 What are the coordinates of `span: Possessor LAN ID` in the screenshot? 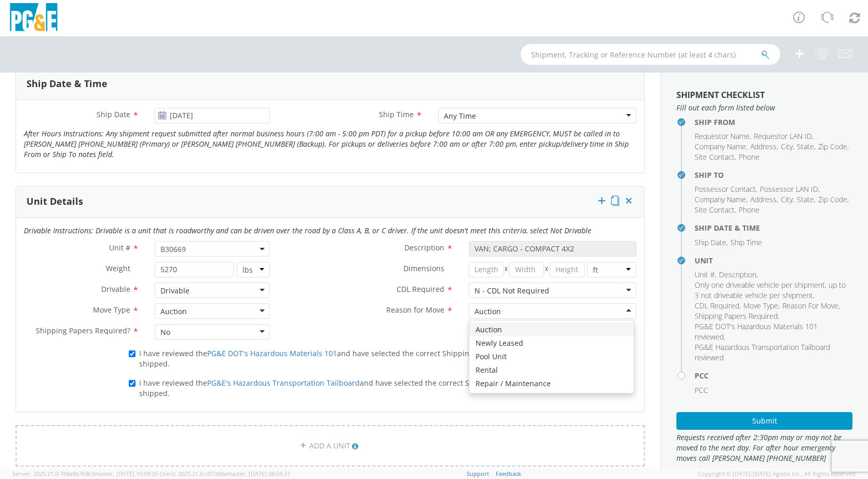 It's located at (789, 189).